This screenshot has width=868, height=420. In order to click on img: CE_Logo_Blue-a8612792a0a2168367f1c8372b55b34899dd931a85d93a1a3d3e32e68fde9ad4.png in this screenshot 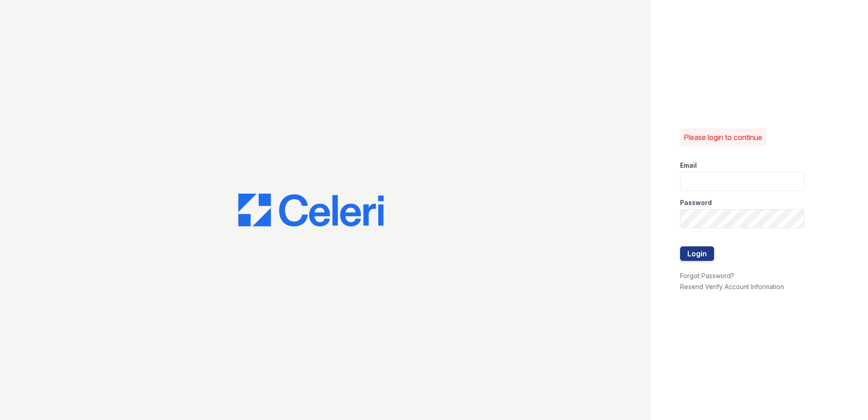, I will do `click(311, 210)`.